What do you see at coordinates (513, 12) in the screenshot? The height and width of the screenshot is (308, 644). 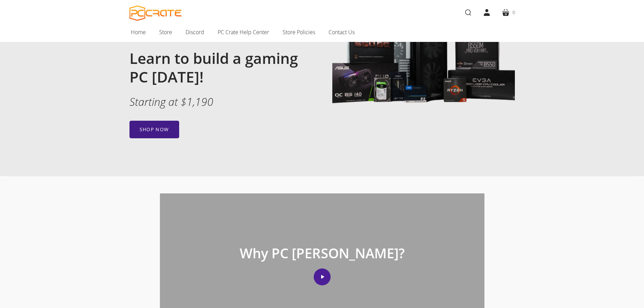 I see `span: 0` at bounding box center [513, 12].